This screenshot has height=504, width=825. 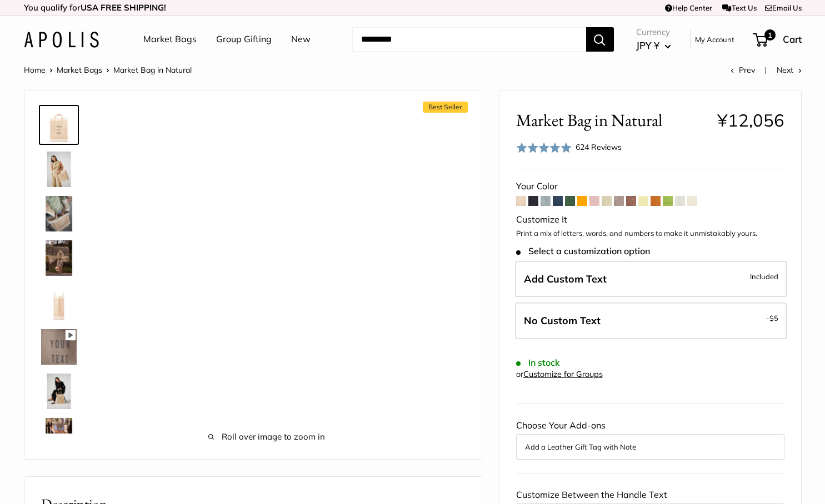 I want to click on div: Your Color, so click(x=650, y=186).